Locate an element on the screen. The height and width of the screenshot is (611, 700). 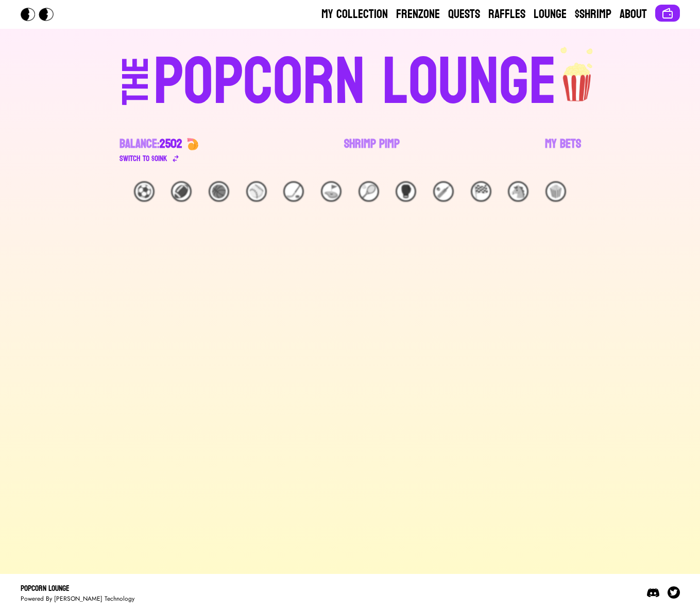
div: Switch to $ OINK is located at coordinates (143, 158).